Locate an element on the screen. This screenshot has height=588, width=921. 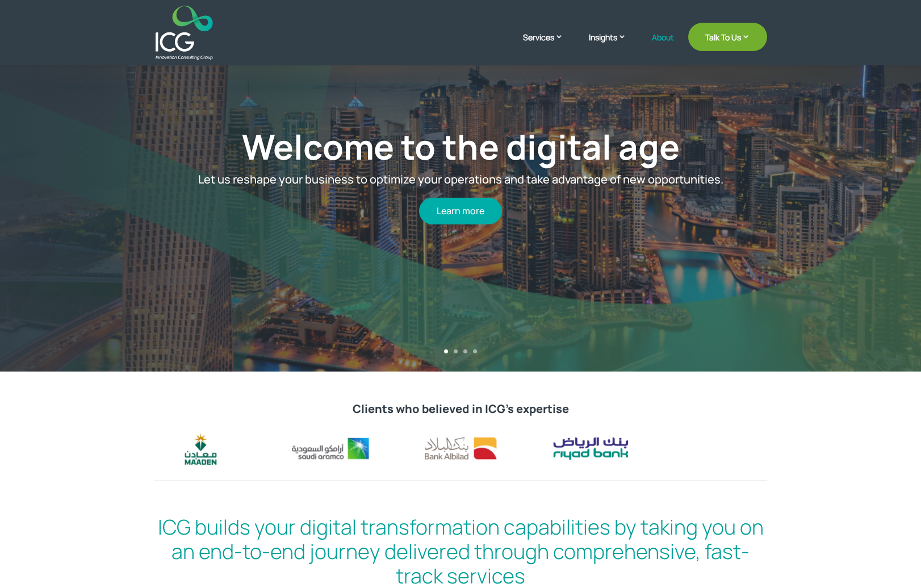
img: saudi aramco is located at coordinates (330, 449).